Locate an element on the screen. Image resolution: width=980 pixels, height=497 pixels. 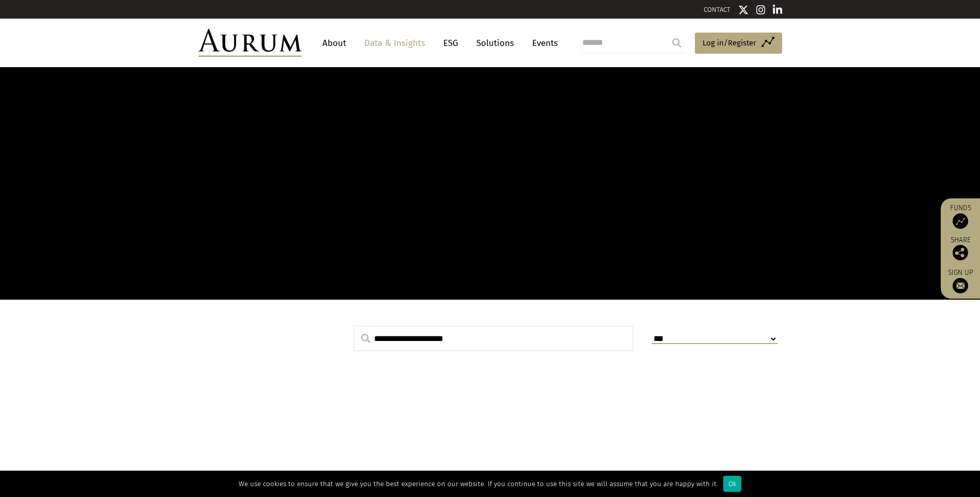
img: search.svg is located at coordinates (366, 338).